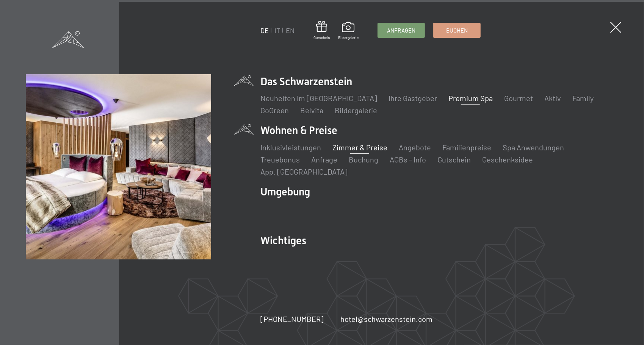 The width and height of the screenshot is (644, 345). What do you see at coordinates (312, 110) in the screenshot?
I see `a: Belvita` at bounding box center [312, 110].